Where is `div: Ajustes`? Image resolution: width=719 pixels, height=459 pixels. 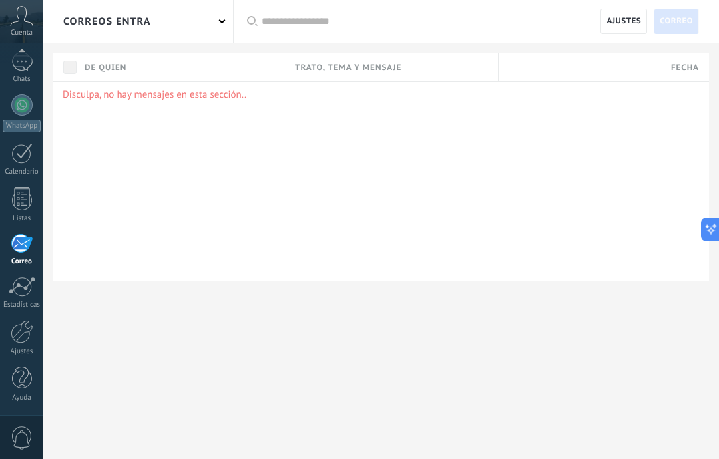
div: Ajustes is located at coordinates (22, 351).